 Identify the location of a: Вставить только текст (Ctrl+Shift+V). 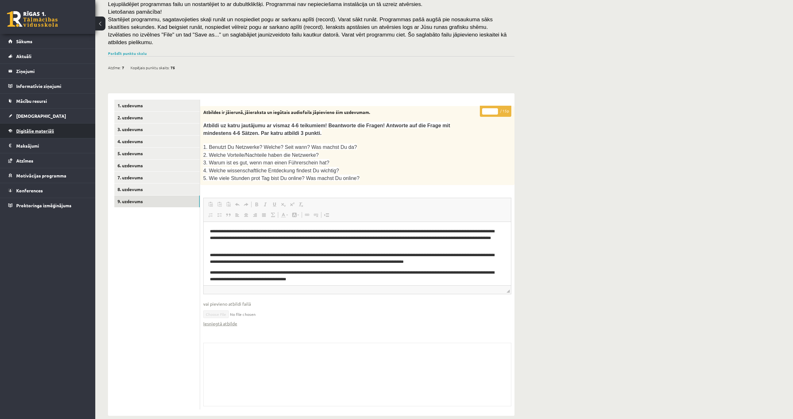
(219, 205).